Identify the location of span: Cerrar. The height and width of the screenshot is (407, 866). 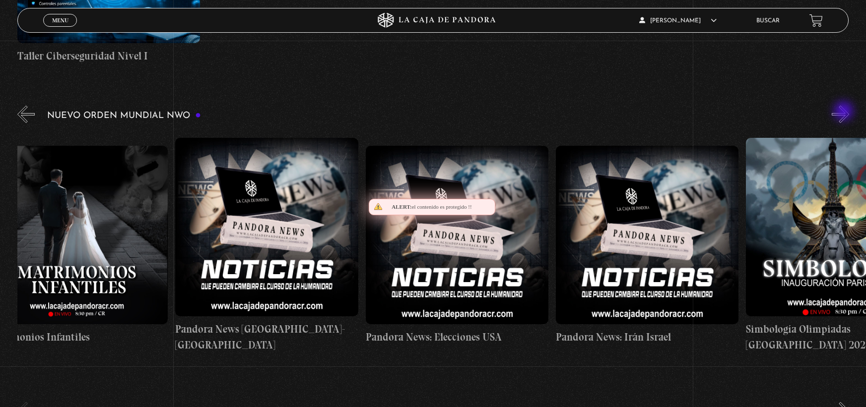
(60, 29).